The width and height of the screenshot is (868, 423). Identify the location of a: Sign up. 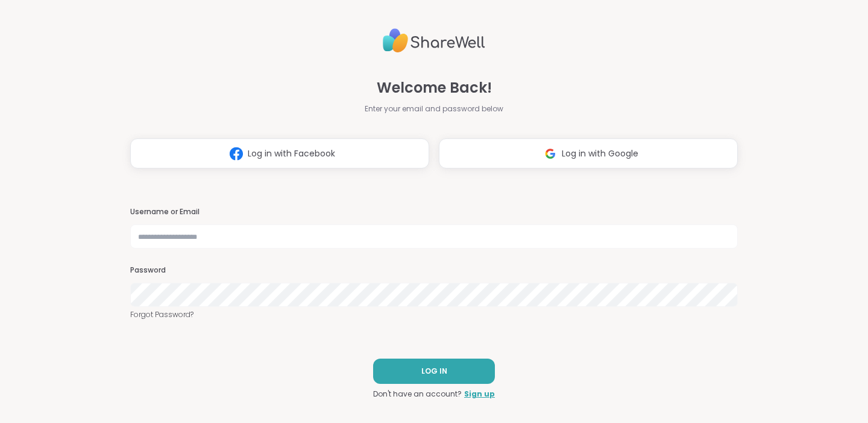
(479, 394).